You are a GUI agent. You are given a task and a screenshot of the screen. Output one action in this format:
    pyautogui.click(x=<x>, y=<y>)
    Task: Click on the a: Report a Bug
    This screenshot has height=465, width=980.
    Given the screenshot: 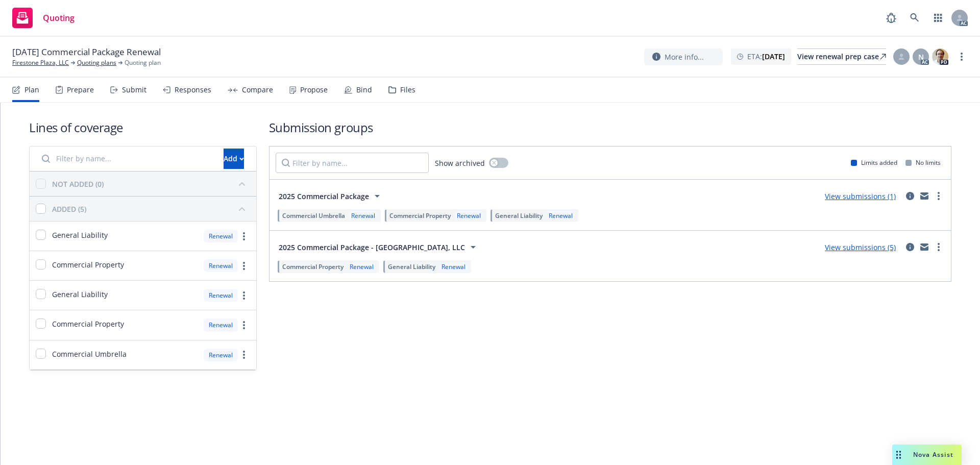 What is the action you would take?
    pyautogui.click(x=891, y=18)
    